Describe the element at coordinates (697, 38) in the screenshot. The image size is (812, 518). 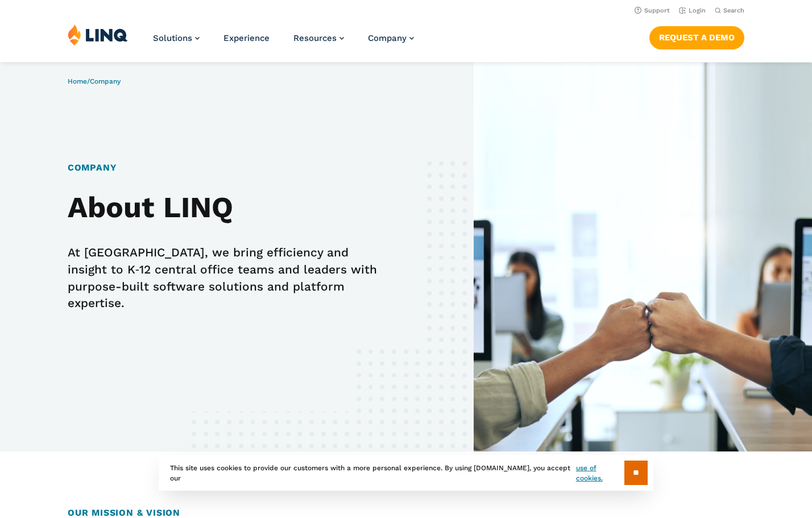
I see `a: Request a Demo` at that location.